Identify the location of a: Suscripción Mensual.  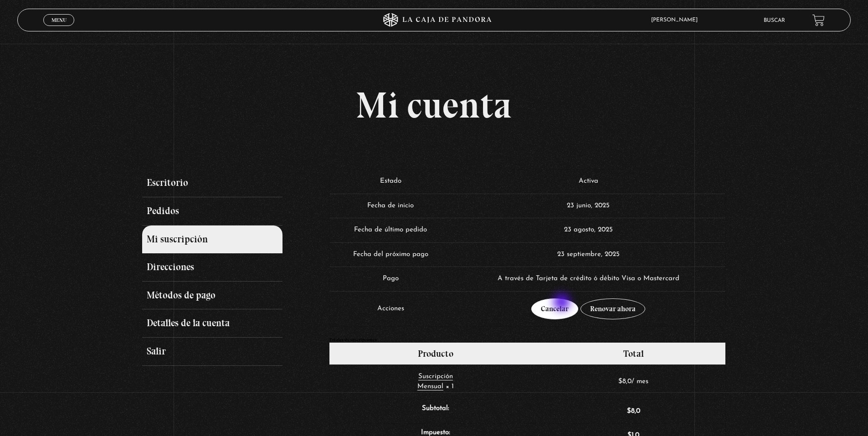
(435, 382).